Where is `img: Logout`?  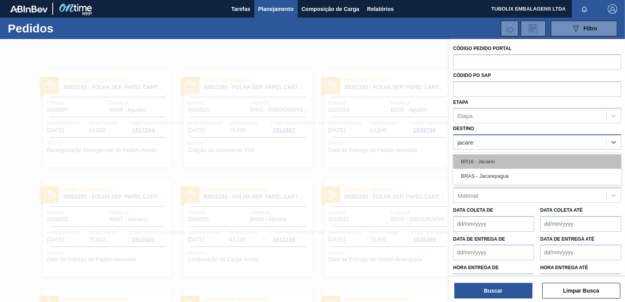
img: Logout is located at coordinates (613, 9).